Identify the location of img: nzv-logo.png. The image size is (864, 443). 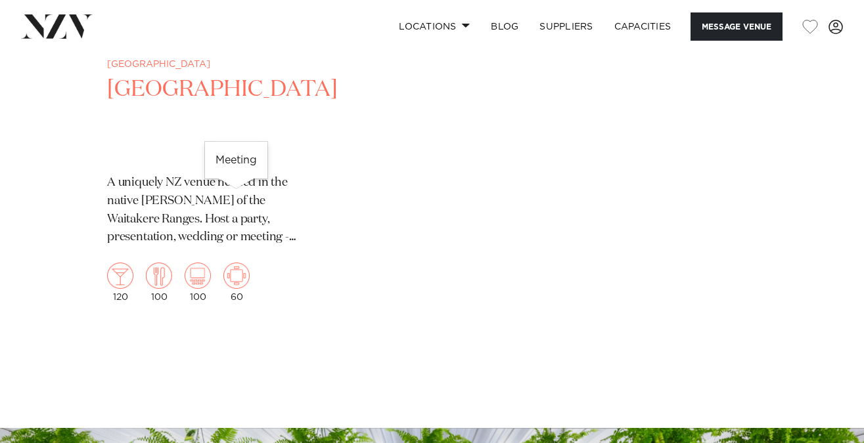
(56, 26).